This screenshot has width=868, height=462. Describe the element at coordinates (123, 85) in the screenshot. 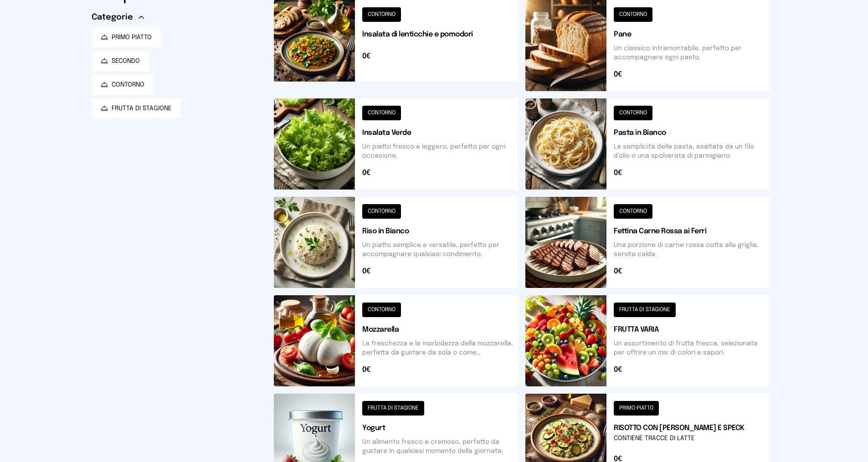

I see `button: CONTORNO` at that location.